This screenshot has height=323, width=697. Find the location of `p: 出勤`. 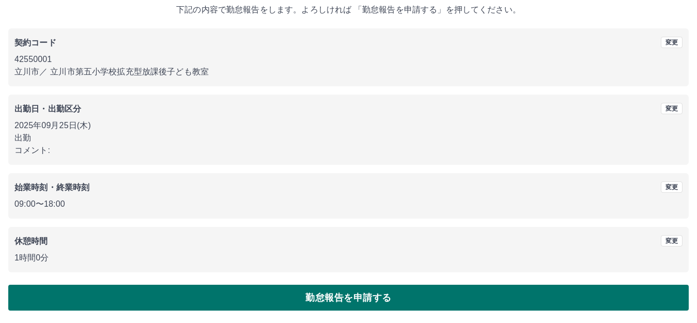

p: 出勤 is located at coordinates (348, 138).